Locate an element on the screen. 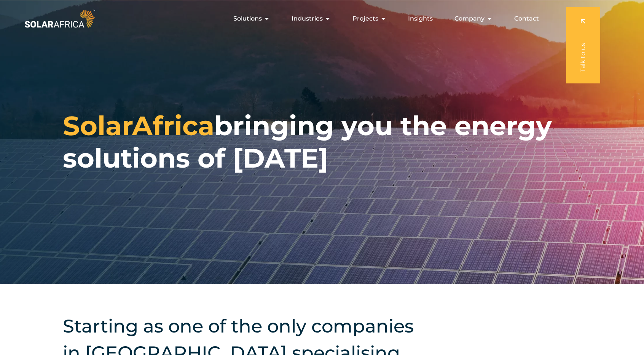 The image size is (644, 355). a: Insights is located at coordinates (420, 18).